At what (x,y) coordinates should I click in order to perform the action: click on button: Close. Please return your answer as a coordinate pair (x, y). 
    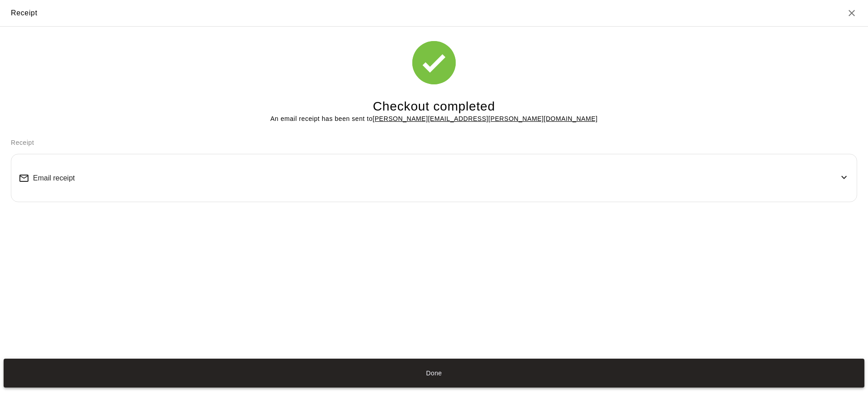
    Looking at the image, I should click on (851, 13).